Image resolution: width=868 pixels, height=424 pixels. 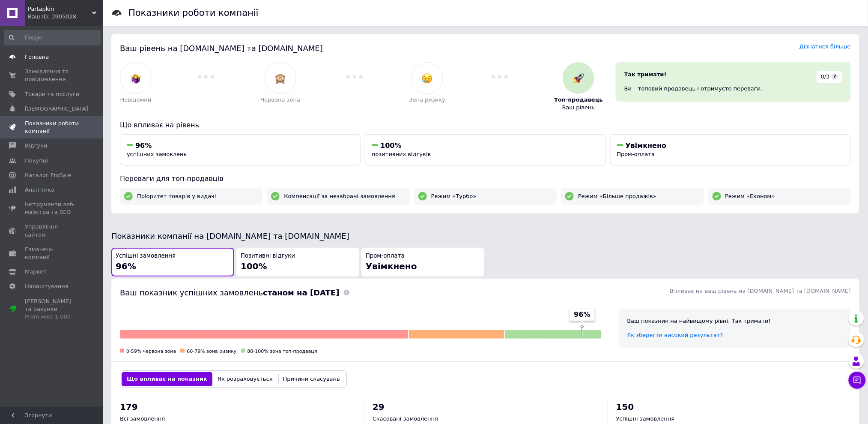 I want to click on span: Режим «Економ», so click(x=750, y=196).